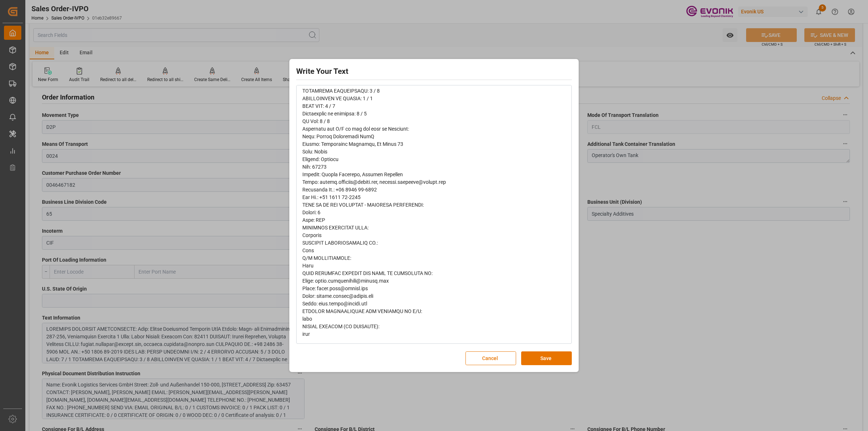 This screenshot has height=431, width=868. Describe the element at coordinates (490, 358) in the screenshot. I see `button: Cancel` at that location.